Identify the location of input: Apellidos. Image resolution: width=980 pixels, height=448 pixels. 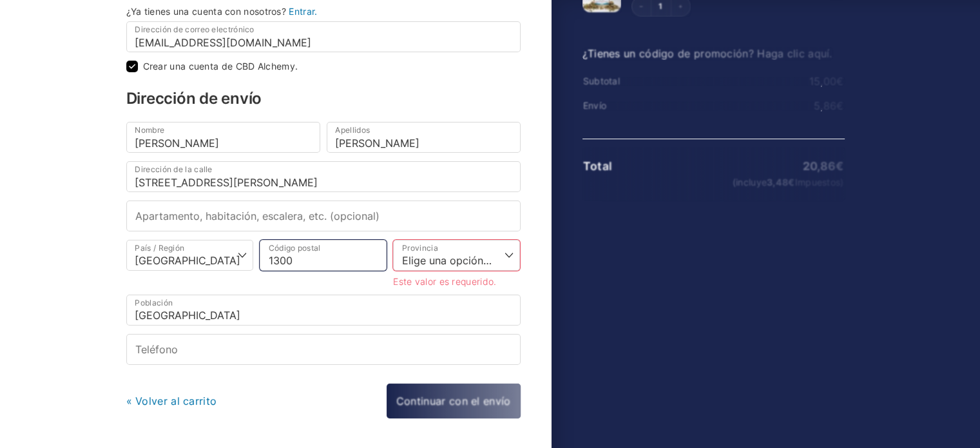
(424, 137).